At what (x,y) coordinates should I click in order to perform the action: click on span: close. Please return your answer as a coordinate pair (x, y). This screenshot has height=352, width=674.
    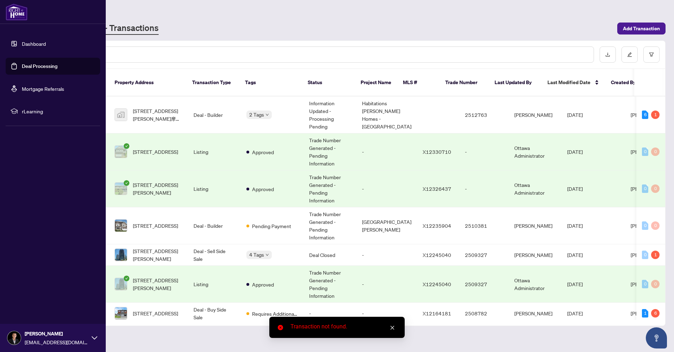
    Looking at the image, I should click on (392, 328).